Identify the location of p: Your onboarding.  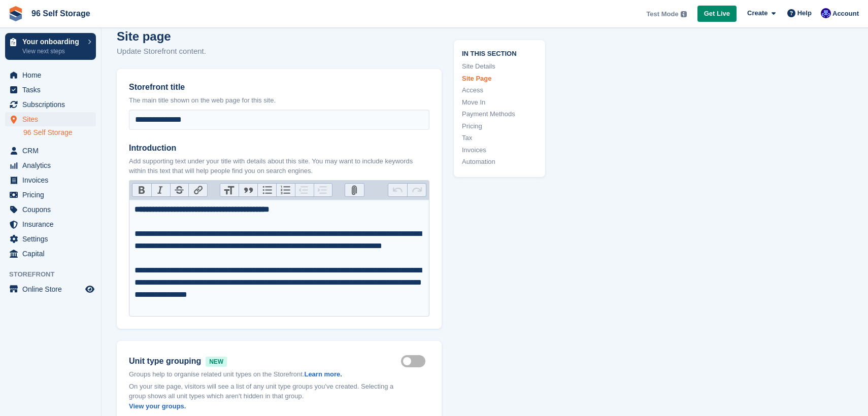
(52, 41).